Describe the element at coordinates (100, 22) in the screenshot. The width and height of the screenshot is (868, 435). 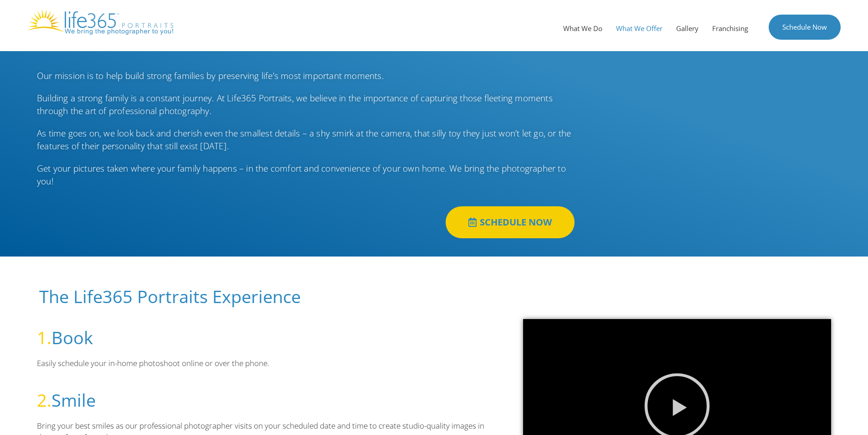
I see `img: Life365` at that location.